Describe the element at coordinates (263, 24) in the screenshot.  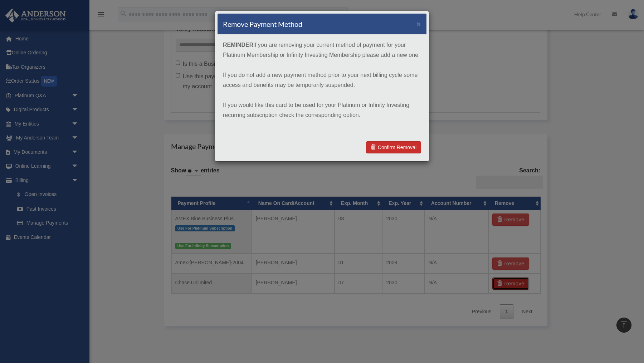
I see `h4: Remove Payment Method` at that location.